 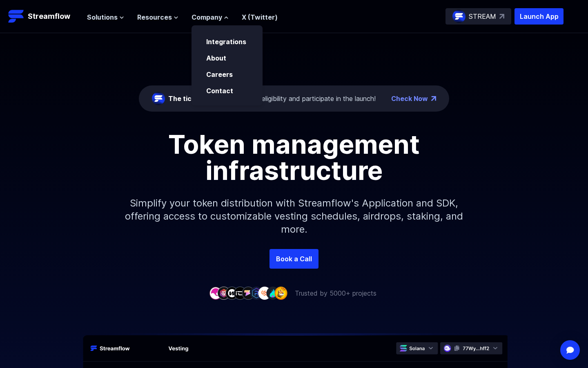 What do you see at coordinates (434, 99) in the screenshot?
I see `img: top-right-arrow.png` at bounding box center [434, 99].